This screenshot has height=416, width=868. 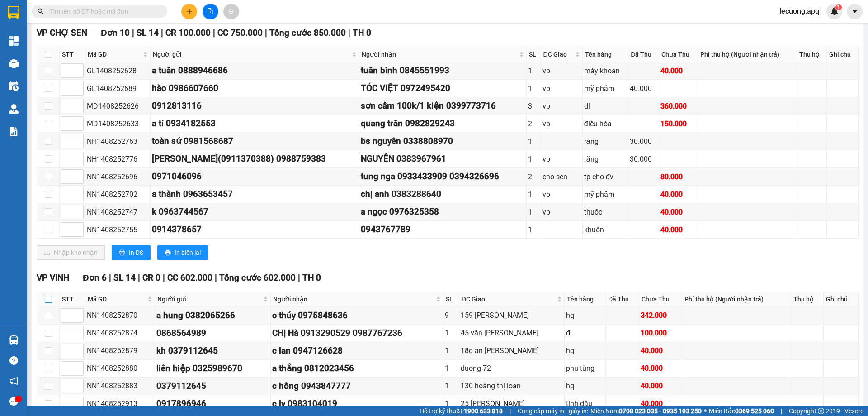 I want to click on th: Đã Thu, so click(x=644, y=54).